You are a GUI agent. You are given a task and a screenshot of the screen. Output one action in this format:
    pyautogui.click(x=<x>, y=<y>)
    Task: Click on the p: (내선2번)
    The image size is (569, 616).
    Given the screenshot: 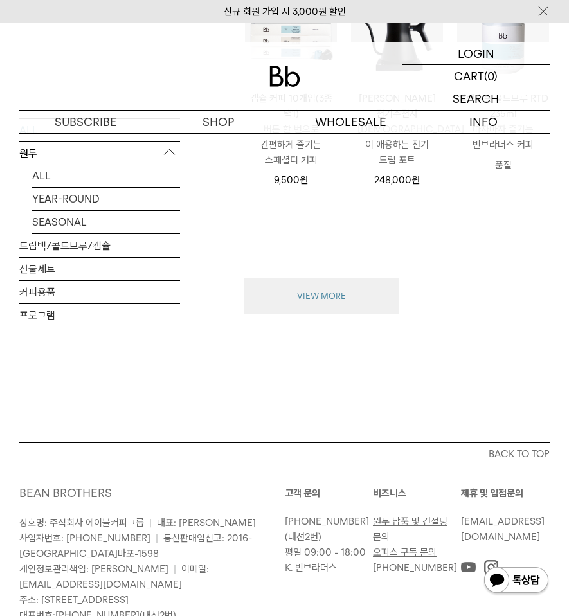 What is the action you would take?
    pyautogui.click(x=325, y=529)
    